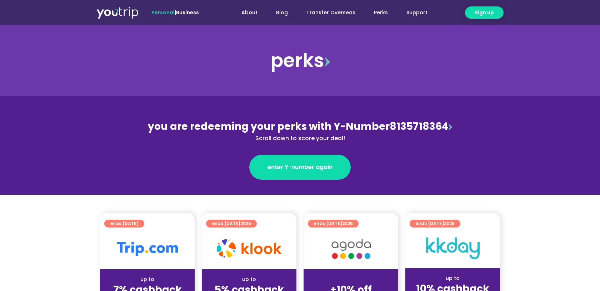 Image resolution: width=600 pixels, height=291 pixels. I want to click on span: Personal, so click(163, 12).